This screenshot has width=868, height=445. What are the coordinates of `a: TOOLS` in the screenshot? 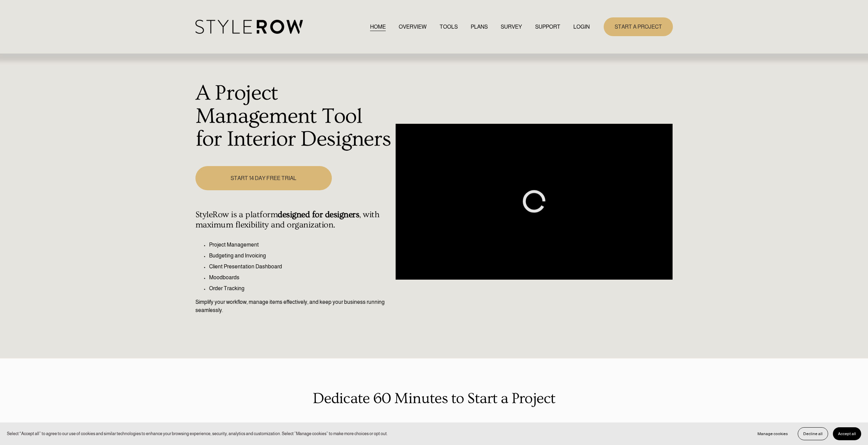 It's located at (448, 27).